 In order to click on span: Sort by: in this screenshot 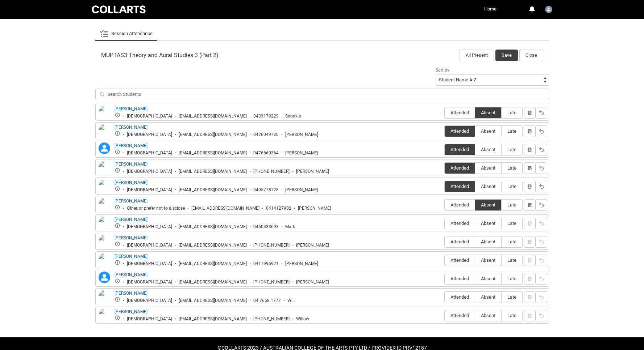, I will do `click(443, 70)`.